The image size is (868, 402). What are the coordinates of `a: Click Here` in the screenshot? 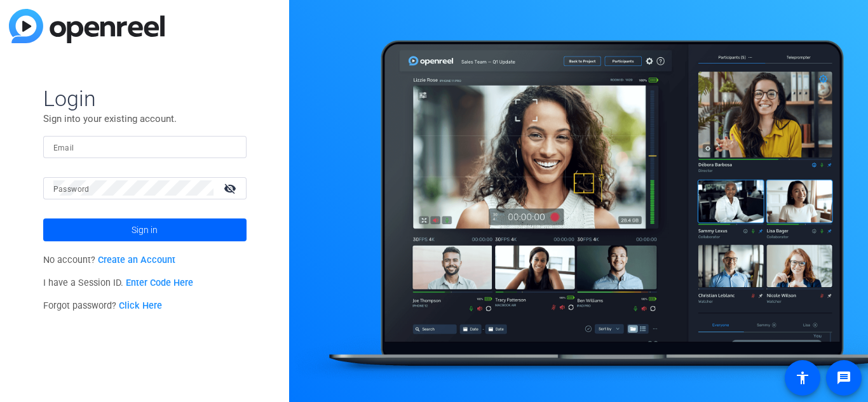 It's located at (141, 306).